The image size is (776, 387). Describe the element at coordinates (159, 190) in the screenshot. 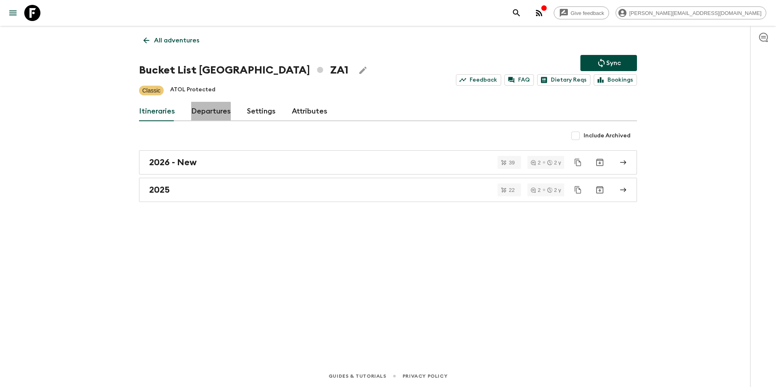

I see `h2: 2025` at that location.